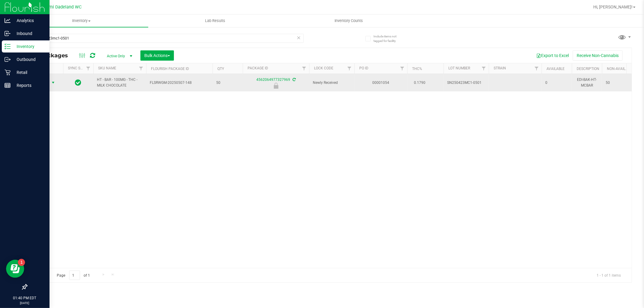  Describe the element at coordinates (557, 83) in the screenshot. I see `span: 0` at that location.